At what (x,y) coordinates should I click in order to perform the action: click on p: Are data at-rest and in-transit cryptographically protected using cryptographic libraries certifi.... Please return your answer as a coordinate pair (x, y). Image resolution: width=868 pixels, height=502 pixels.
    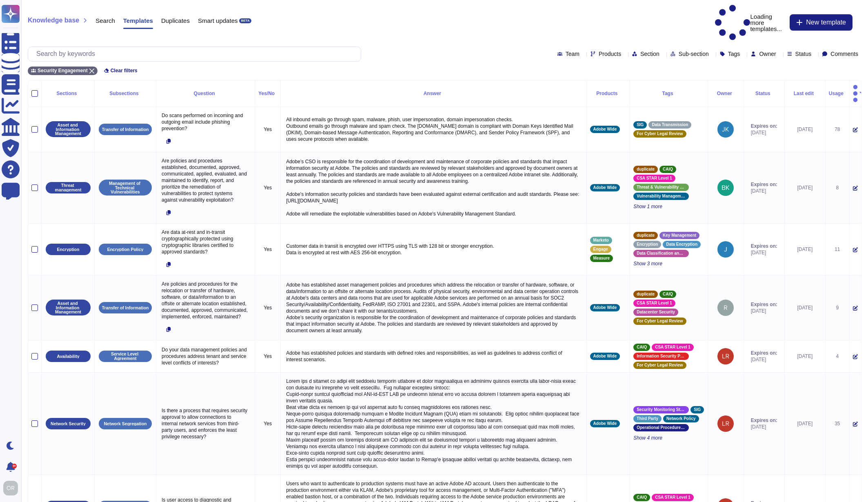
    Looking at the image, I should click on (206, 242).